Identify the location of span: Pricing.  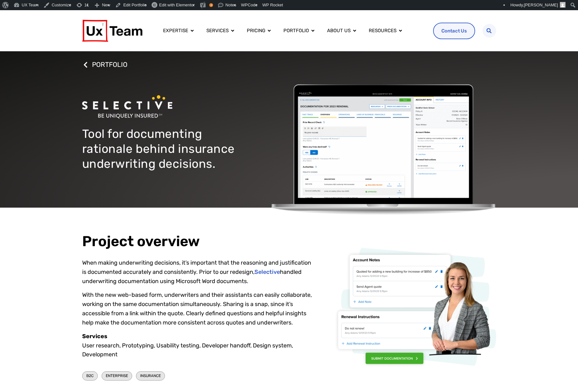
(256, 31).